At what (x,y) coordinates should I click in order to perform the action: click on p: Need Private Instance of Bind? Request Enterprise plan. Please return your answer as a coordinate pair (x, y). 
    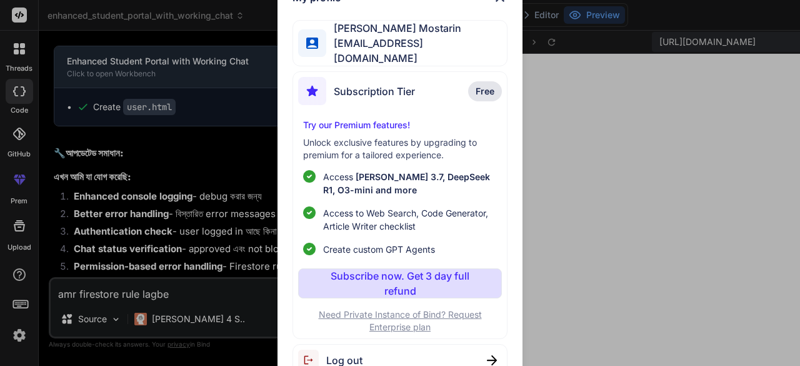
    Looking at the image, I should click on (399, 321).